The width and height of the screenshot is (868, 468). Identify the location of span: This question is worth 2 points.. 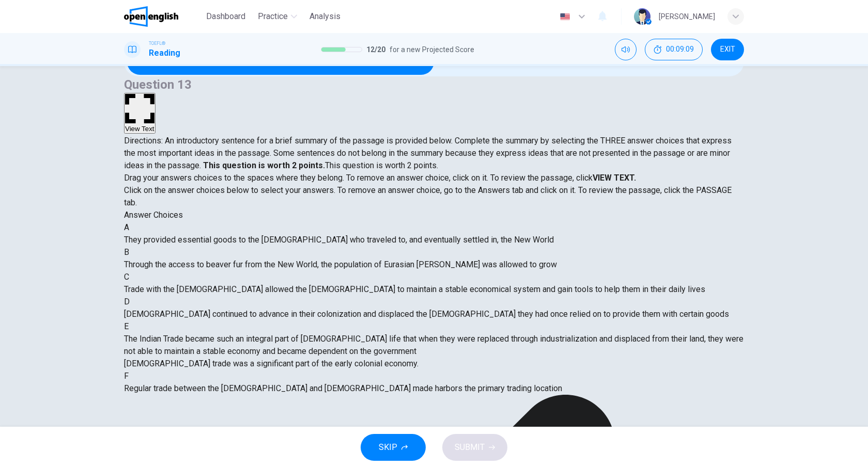
(381, 166).